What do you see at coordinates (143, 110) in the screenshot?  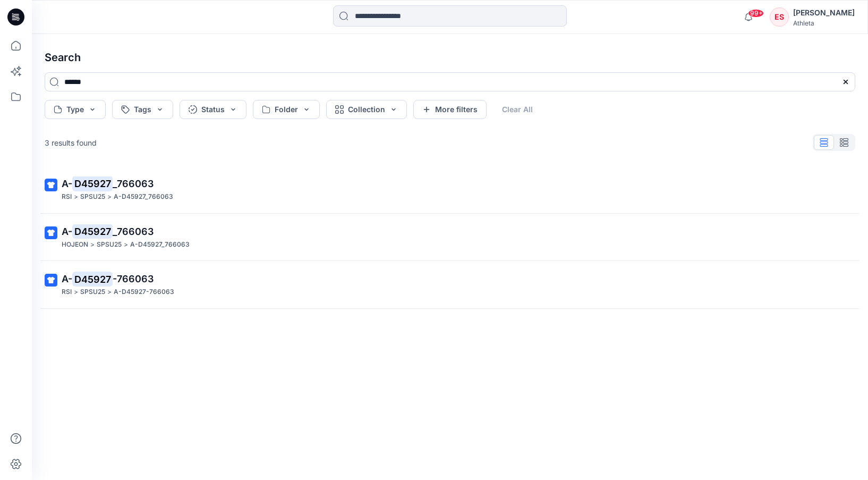 I see `button: Tags` at bounding box center [143, 110].